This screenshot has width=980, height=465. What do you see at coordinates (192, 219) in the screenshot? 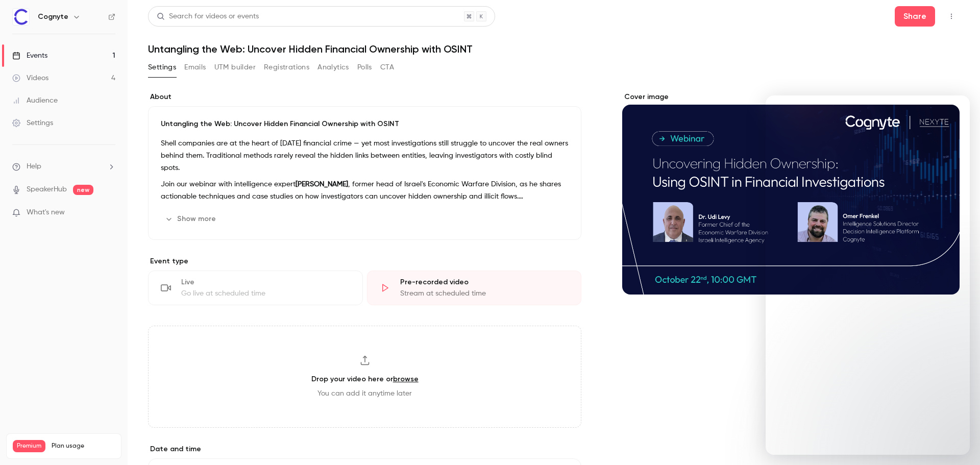
I see `button: Show more` at bounding box center [192, 219].